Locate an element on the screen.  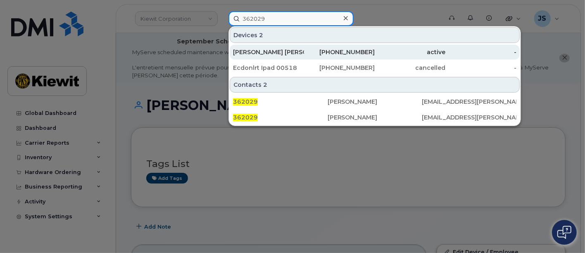
div: active is located at coordinates (410, 52).